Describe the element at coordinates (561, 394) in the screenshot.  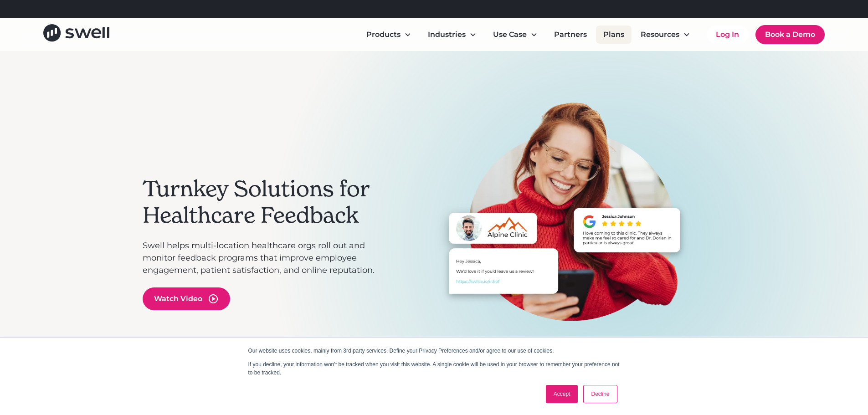
I see `a: Accept` at that location.